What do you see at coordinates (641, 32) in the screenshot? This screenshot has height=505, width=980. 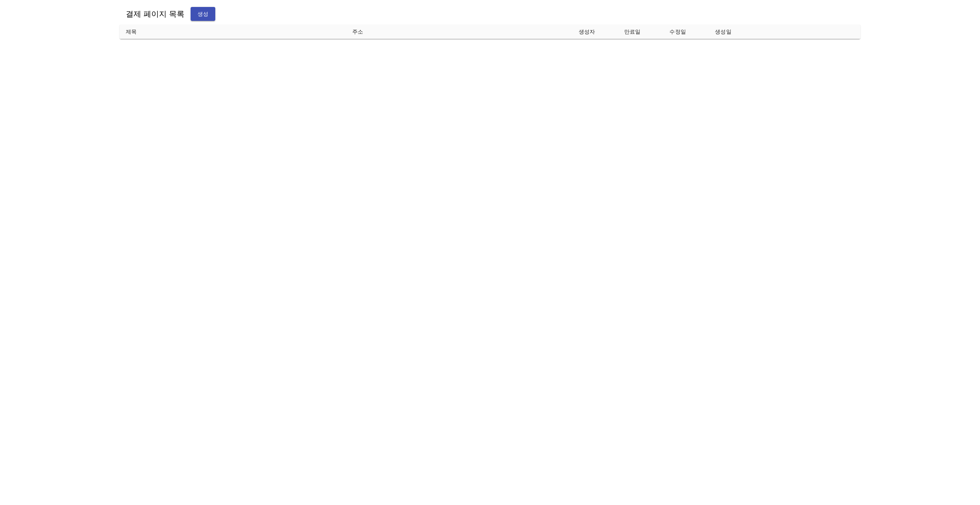 I see `th: 만료일` at bounding box center [641, 32].